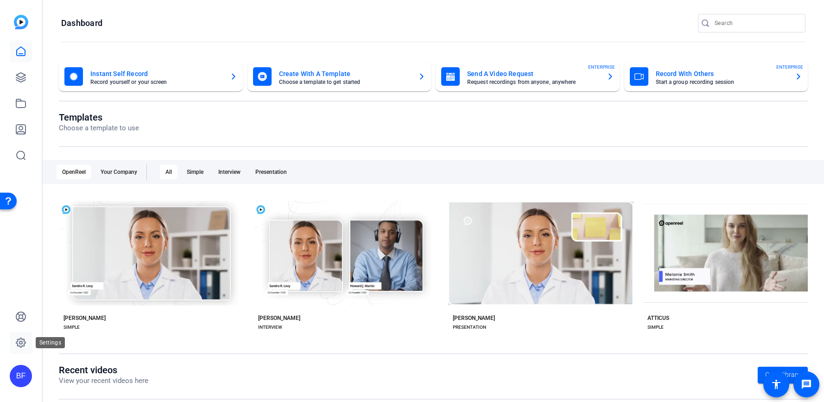  Describe the element at coordinates (229, 172) in the screenshot. I see `div: Interview` at that location.